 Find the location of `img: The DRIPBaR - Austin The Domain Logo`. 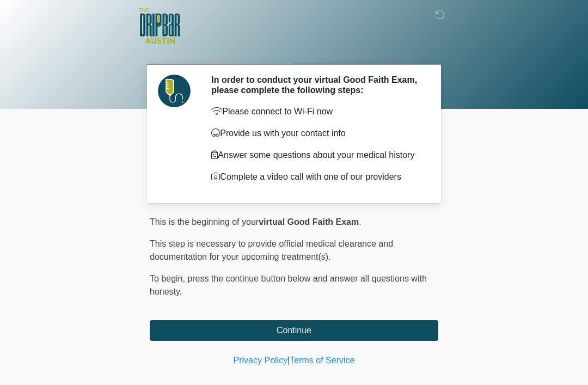

img: The DRIPBaR - Austin The Domain Logo is located at coordinates (159, 26).